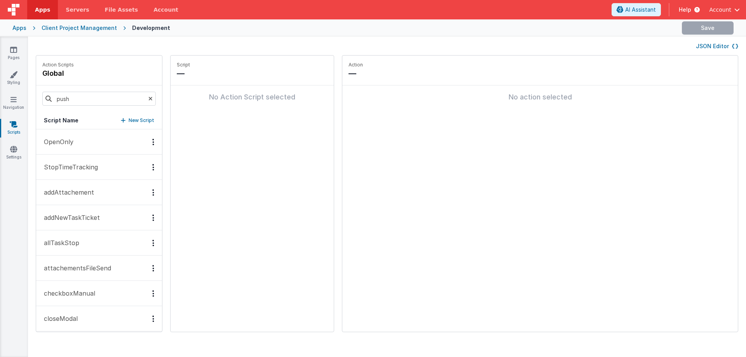  What do you see at coordinates (58, 73) in the screenshot?
I see `h4: global` at bounding box center [58, 73].